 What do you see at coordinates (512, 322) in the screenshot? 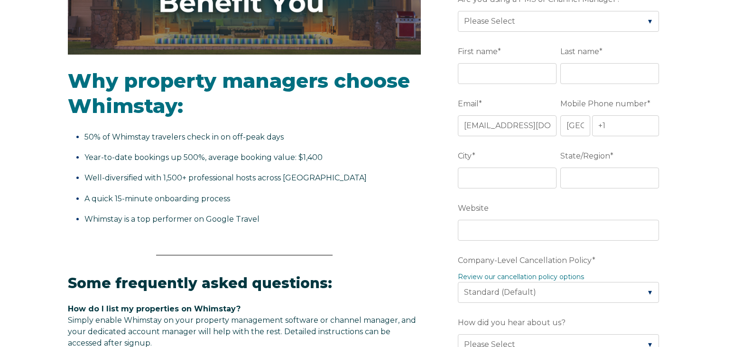
I see `span: How did you hear about us?` at bounding box center [512, 322].